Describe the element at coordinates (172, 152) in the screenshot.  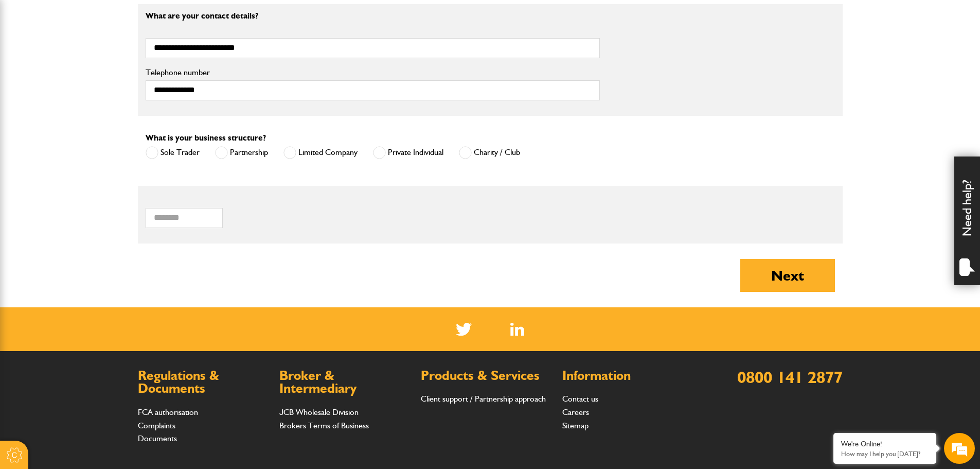
I see `label: Sole Trader` at that location.